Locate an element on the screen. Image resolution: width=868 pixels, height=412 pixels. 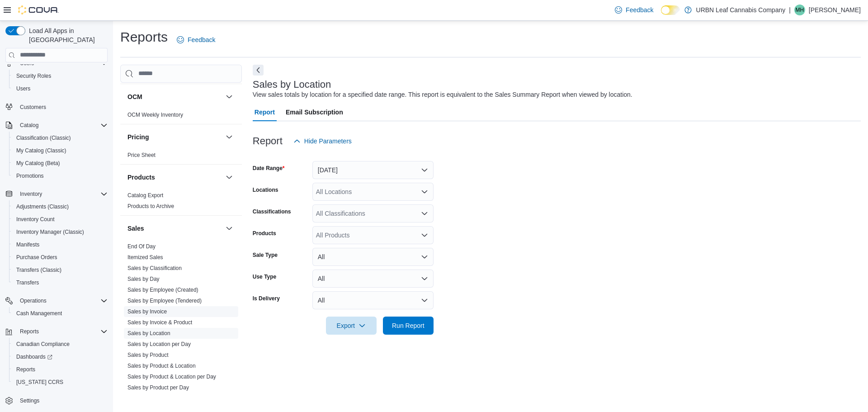
span: Settings is located at coordinates (62, 400).